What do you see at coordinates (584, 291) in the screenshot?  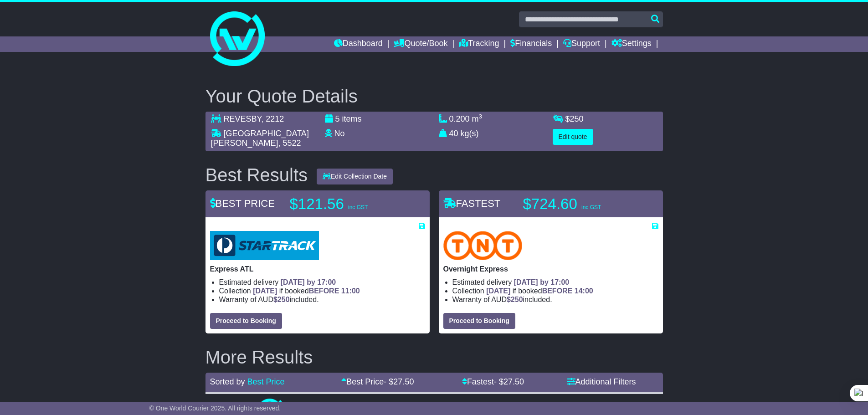 I see `span: 14:00` at bounding box center [584, 291].